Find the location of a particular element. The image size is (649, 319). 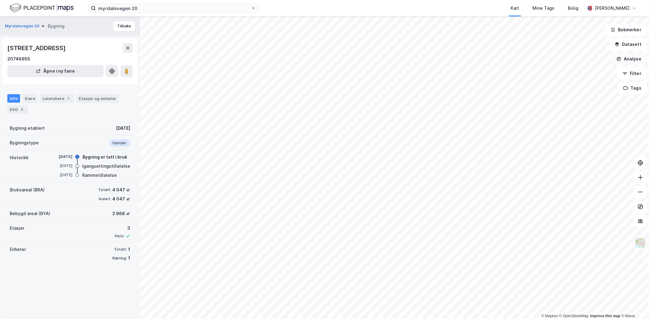

a: Improve this map is located at coordinates (605, 316).